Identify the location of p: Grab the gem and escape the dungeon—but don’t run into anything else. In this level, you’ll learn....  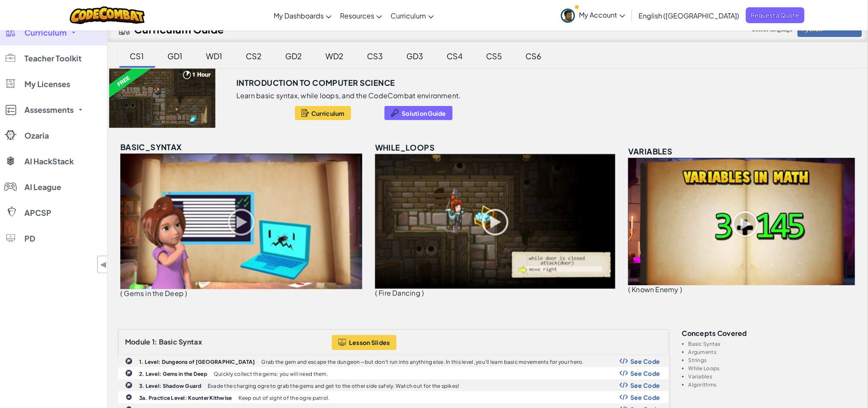
(423, 361).